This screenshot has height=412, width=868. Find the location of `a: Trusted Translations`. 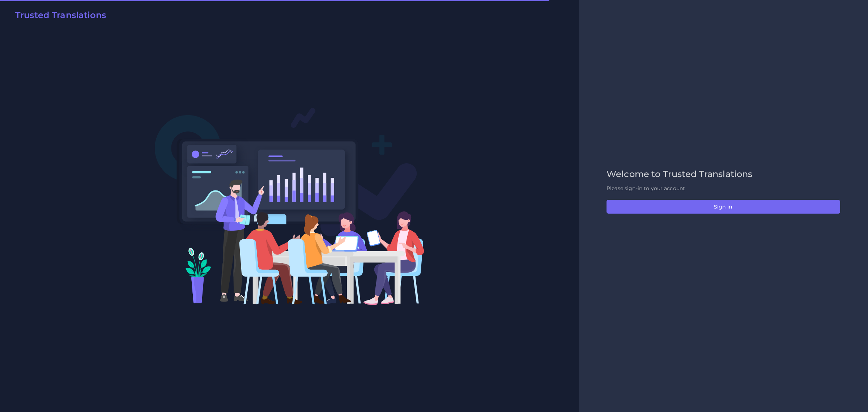

a: Trusted Translations is located at coordinates (58, 17).